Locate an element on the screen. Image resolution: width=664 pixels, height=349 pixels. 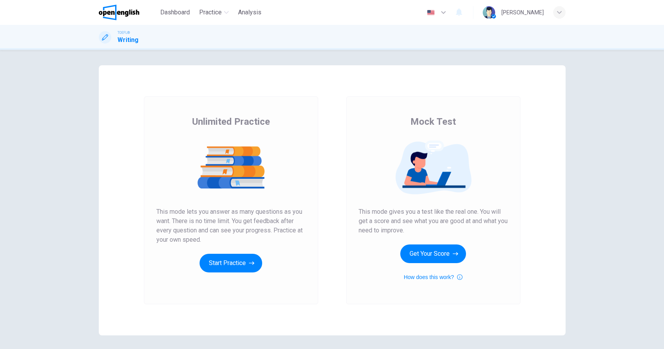
button: Start Practice is located at coordinates (231, 263).